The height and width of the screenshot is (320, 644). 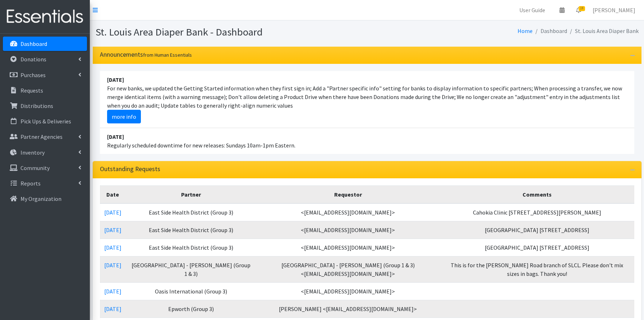 What do you see at coordinates (348, 195) in the screenshot?
I see `th: Requestor` at bounding box center [348, 195].